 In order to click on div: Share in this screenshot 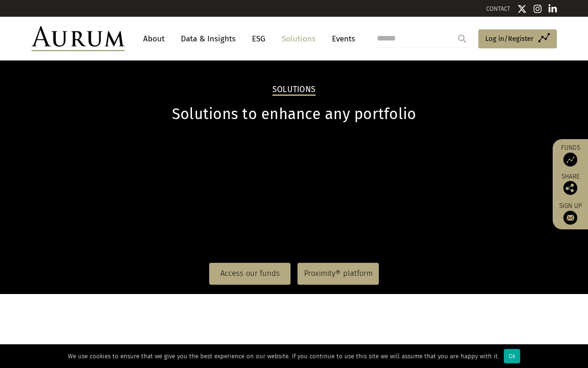, I will do `click(570, 184)`.